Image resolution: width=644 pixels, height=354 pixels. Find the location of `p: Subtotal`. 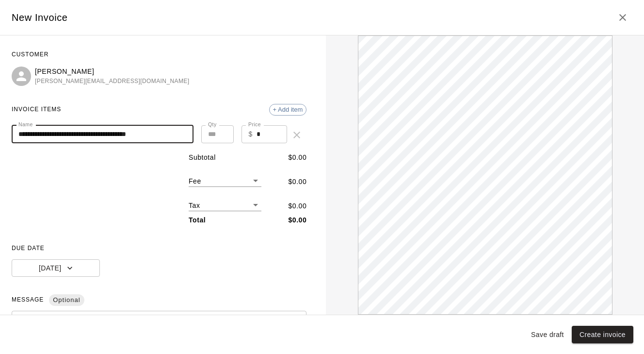

p: Subtotal is located at coordinates (202, 157).